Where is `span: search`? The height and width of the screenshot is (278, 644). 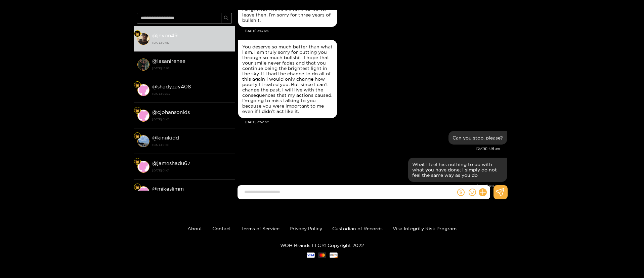 span: search is located at coordinates (226, 18).